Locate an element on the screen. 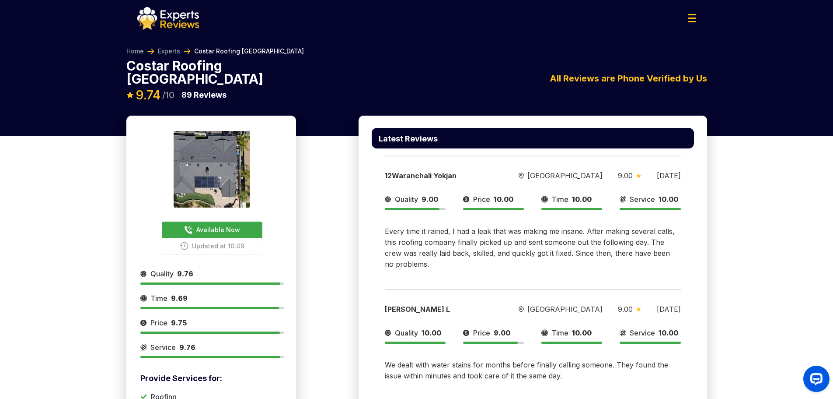 The image size is (833, 399). nav: Breadcrumb is located at coordinates (215, 51).